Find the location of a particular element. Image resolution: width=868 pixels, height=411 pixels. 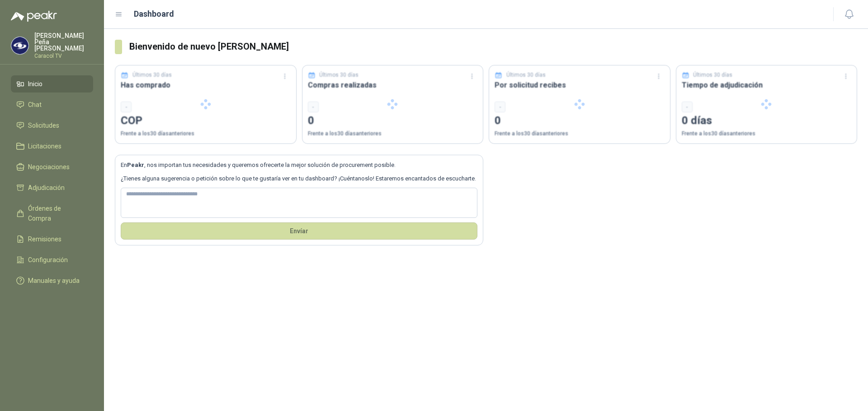

img: Logo peakr is located at coordinates (34, 16).